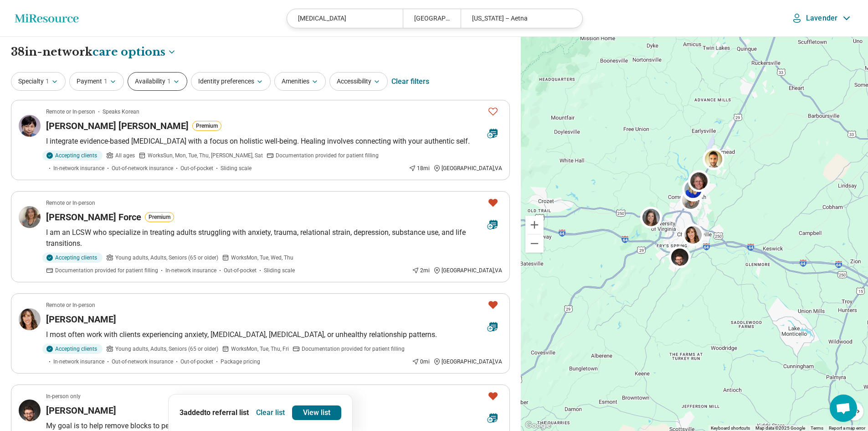 The image size is (868, 431). What do you see at coordinates (535, 224) in the screenshot?
I see `button: Zoom in` at bounding box center [535, 224].